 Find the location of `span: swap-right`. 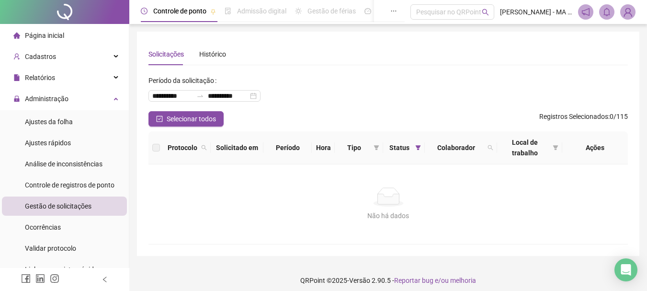

span: swap-right is located at coordinates (200, 96).